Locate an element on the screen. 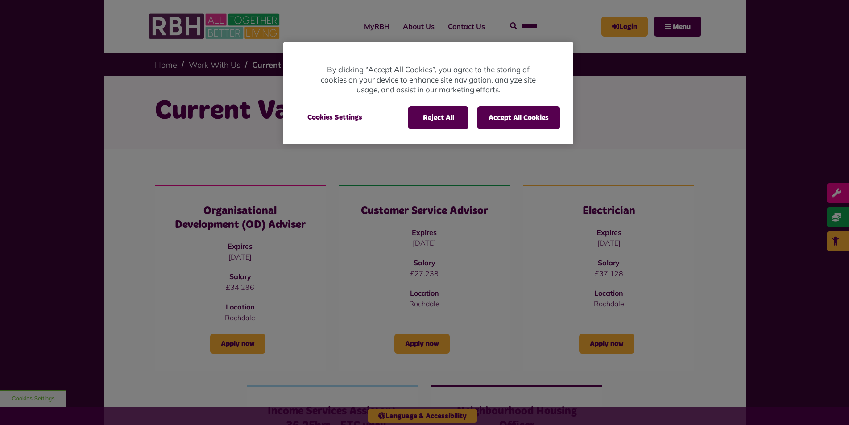 The width and height of the screenshot is (849, 425). button: Reject All is located at coordinates (438, 118).